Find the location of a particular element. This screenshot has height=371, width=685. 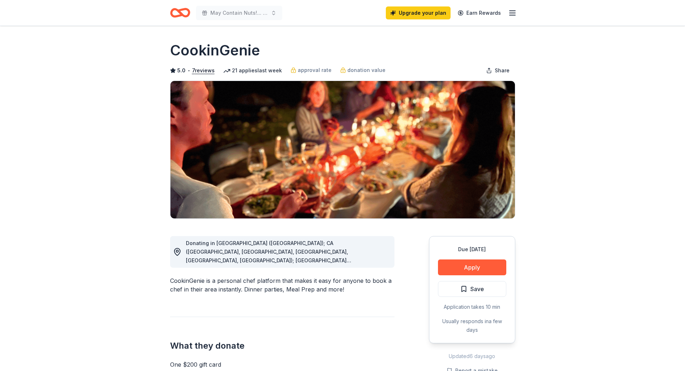

div: Usually responds in a few days is located at coordinates (472, 325).